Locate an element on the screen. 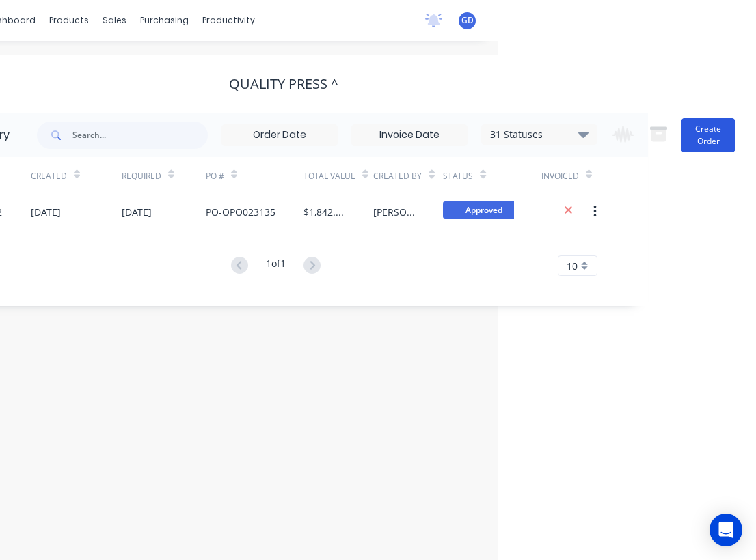 Image resolution: width=756 pixels, height=560 pixels. div: QUALITY PRESS ^ is located at coordinates (284, 84).